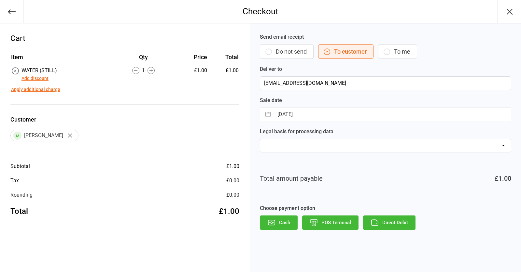 The image size is (521, 272). I want to click on span: WATER (STILL), so click(39, 70).